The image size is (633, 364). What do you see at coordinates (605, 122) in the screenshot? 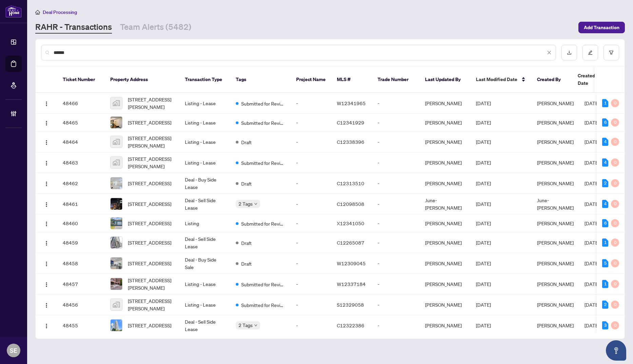
I see `div: 6` at bounding box center [605, 122].